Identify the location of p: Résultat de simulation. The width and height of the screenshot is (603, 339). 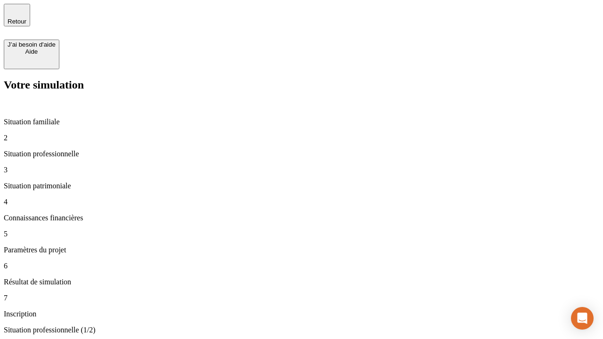
(301, 282).